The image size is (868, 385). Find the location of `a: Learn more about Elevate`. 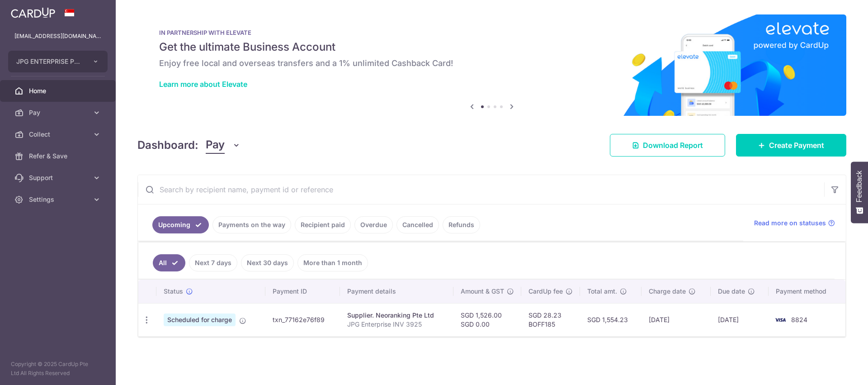

a: Learn more about Elevate is located at coordinates (203, 84).